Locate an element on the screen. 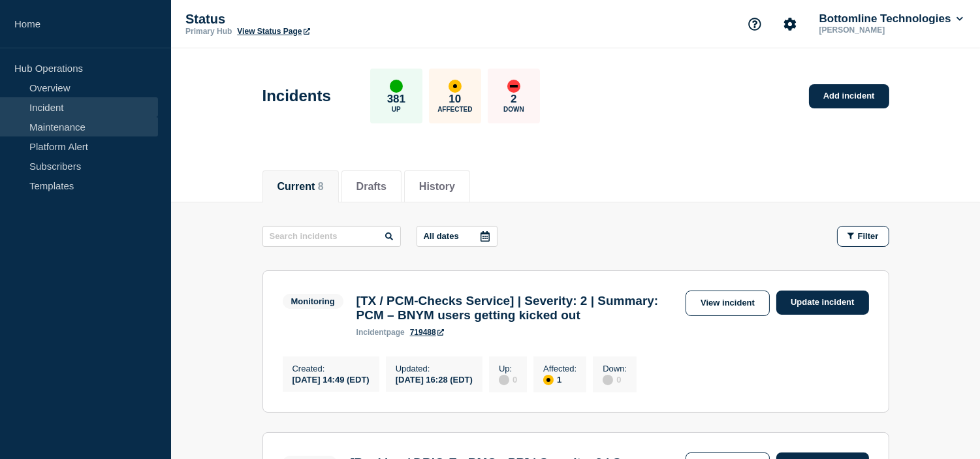 Image resolution: width=980 pixels, height=459 pixels. button: Drafts is located at coordinates (371, 187).